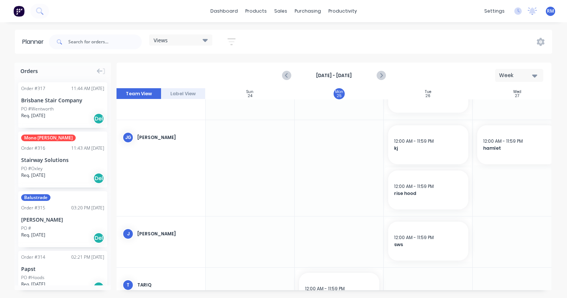  I want to click on div: Week, so click(516, 75).